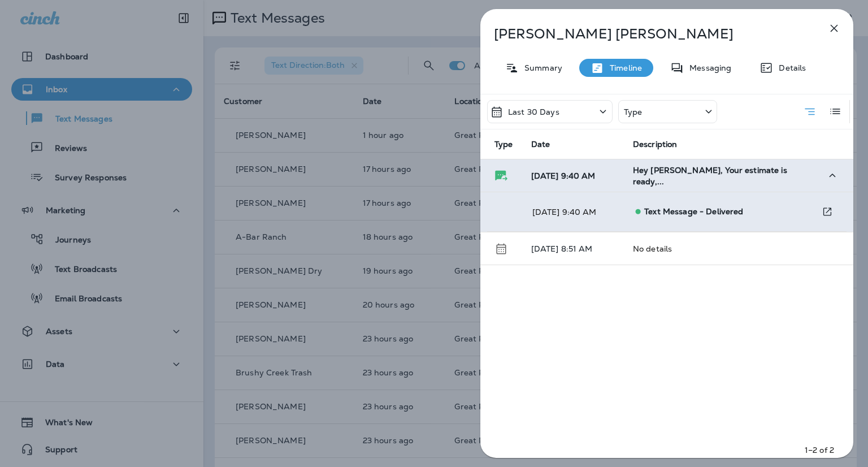  What do you see at coordinates (820, 450) in the screenshot?
I see `p: 1–2 of 2` at bounding box center [820, 450].